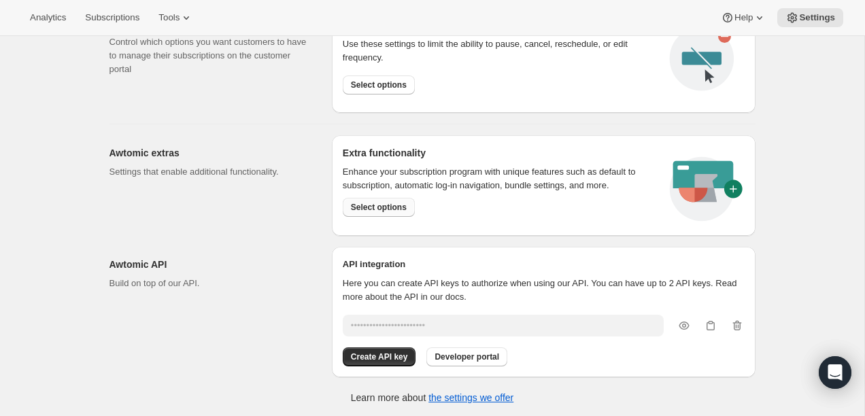 The width and height of the screenshot is (865, 416). Describe the element at coordinates (544, 265) in the screenshot. I see `h2: API integration` at that location.